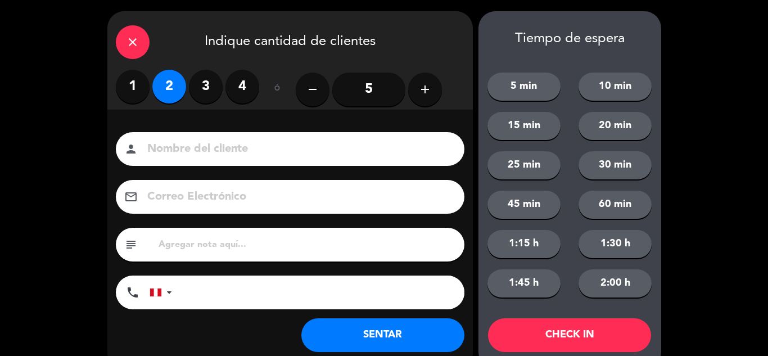  I want to click on i: phone, so click(133, 292).